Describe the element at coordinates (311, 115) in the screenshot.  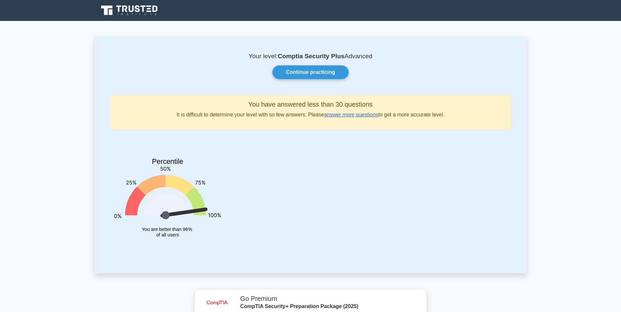
I see `p: It is difficult to determine your level with so few answers. Please to get a more accurate level.` at that location.